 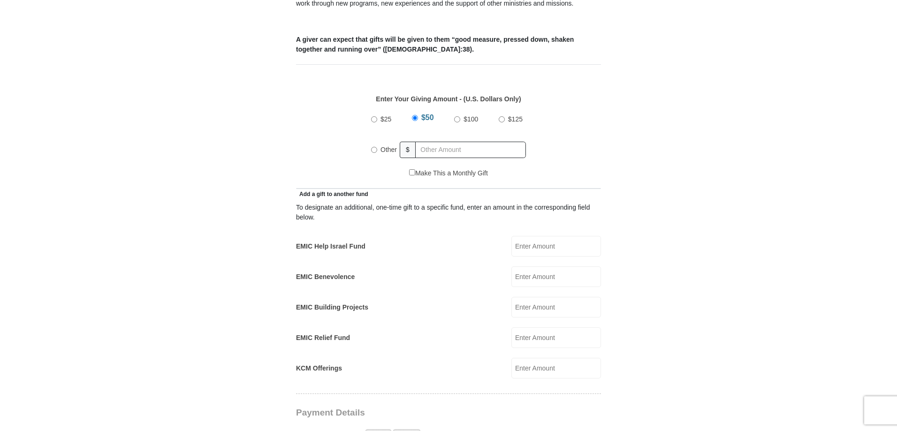 I want to click on label: EMIC Help Israel Fund, so click(x=331, y=246).